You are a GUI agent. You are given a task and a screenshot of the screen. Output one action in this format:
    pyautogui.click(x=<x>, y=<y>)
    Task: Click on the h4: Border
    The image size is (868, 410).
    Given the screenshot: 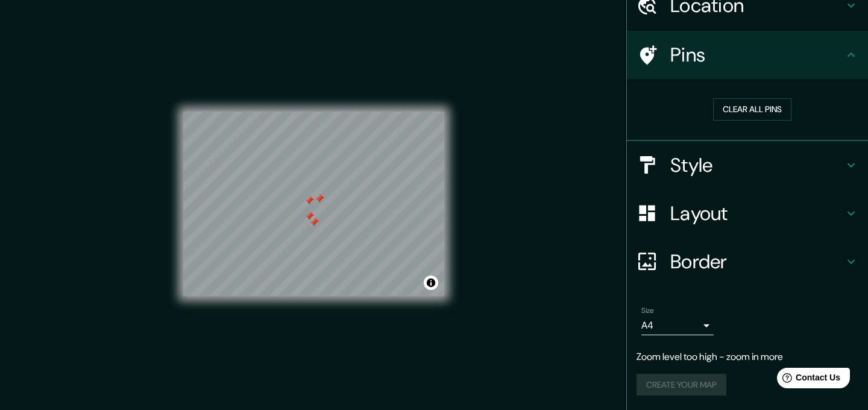 What is the action you would take?
    pyautogui.click(x=757, y=262)
    